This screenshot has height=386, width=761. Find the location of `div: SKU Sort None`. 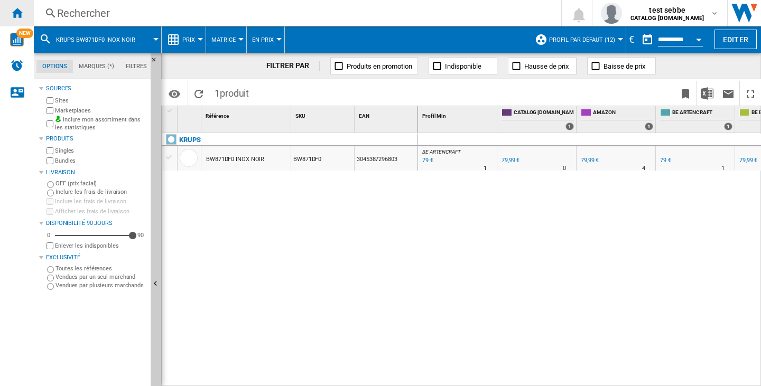

div: SKU Sort None is located at coordinates (324, 114).